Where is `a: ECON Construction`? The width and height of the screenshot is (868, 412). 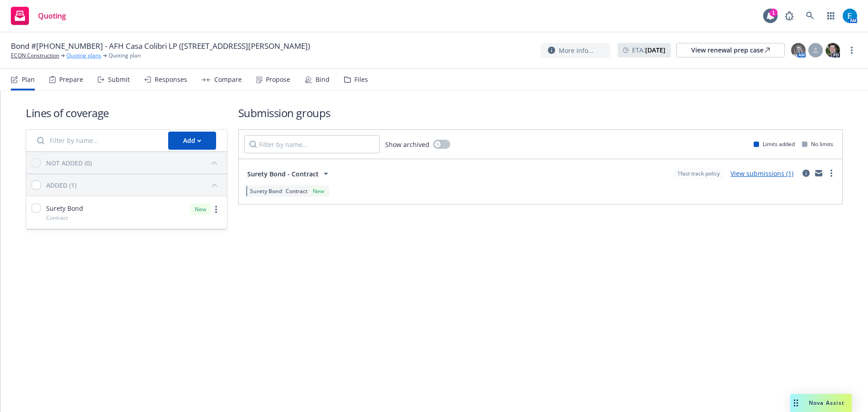
a: ECON Construction is located at coordinates (34, 55).